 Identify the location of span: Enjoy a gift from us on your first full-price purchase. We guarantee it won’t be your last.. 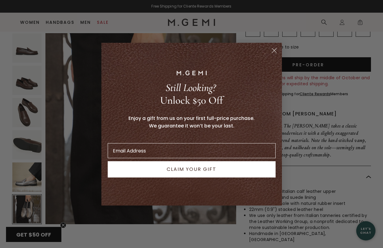
(191, 122).